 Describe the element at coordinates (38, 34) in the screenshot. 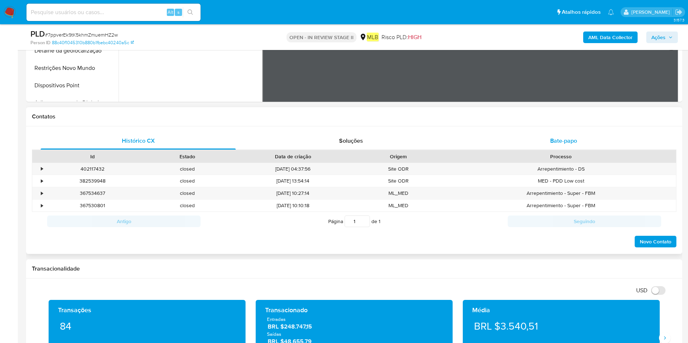

I see `b: PLD` at that location.